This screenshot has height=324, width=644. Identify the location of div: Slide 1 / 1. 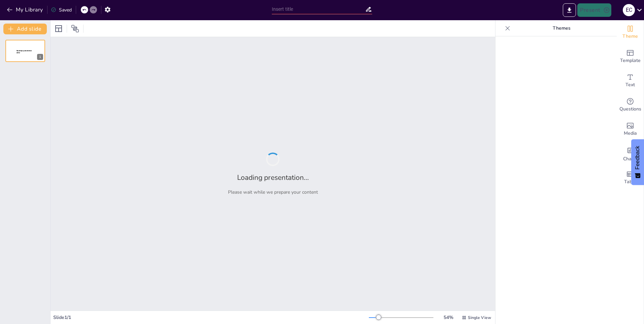
(211, 317).